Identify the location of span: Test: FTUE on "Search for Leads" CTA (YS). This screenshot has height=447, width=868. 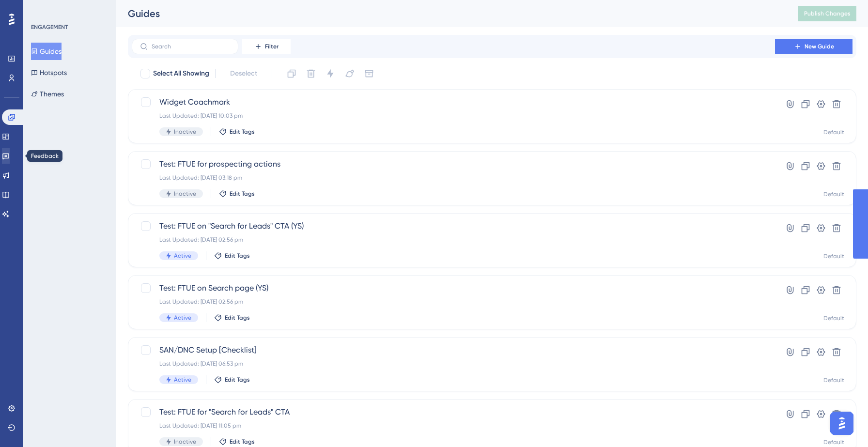
(453, 226).